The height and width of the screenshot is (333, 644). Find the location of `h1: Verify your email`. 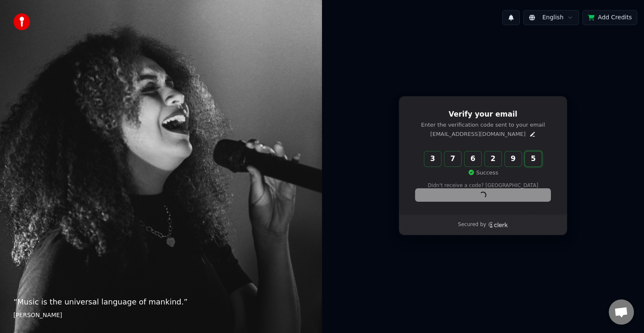

h1: Verify your email is located at coordinates (483, 115).